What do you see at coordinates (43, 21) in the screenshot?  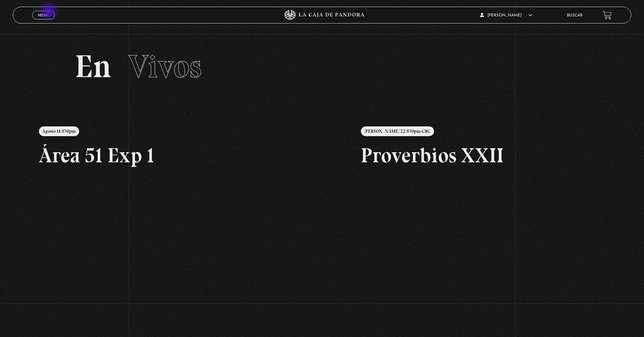 I see `span: Cerrar` at bounding box center [43, 21].